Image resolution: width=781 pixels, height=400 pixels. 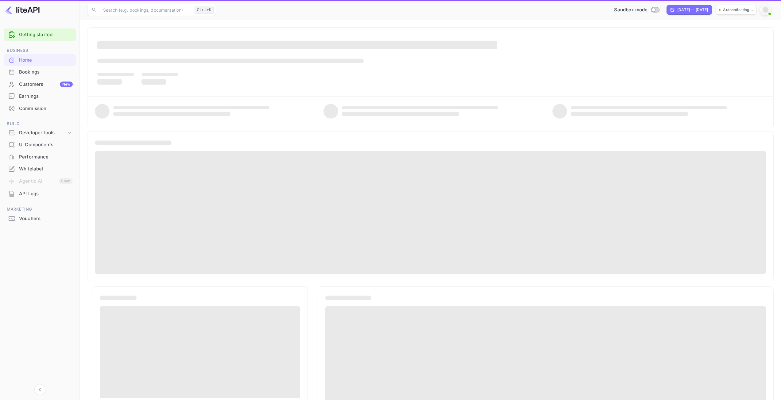 What do you see at coordinates (40, 51) in the screenshot?
I see `span: Business` at bounding box center [40, 51].